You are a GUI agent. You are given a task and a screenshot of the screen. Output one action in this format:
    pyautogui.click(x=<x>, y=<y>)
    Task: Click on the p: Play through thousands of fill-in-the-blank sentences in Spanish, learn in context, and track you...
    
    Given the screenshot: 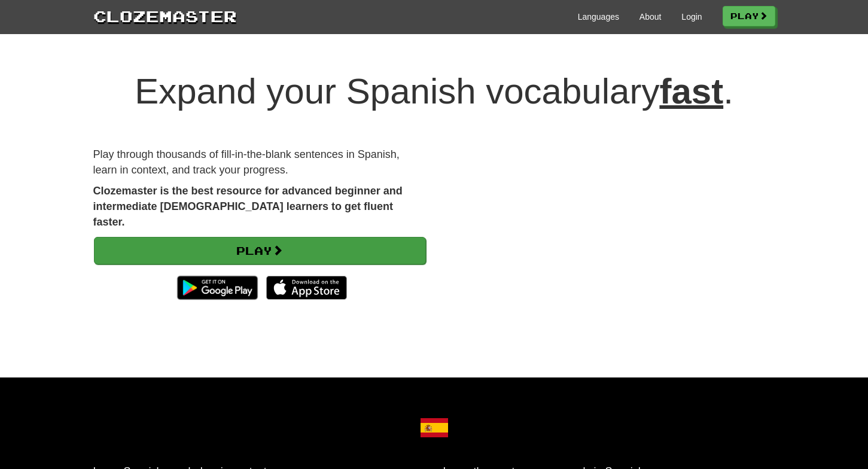 What is the action you would take?
    pyautogui.click(x=259, y=162)
    